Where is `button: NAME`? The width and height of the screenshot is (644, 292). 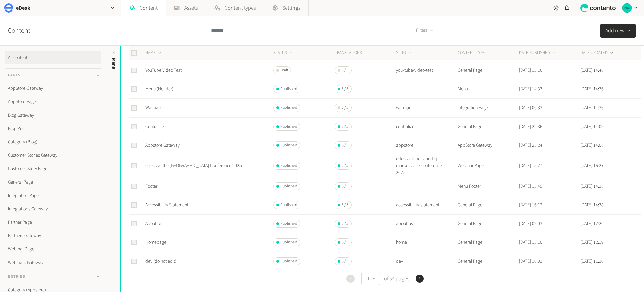
button: NAME is located at coordinates (154, 53).